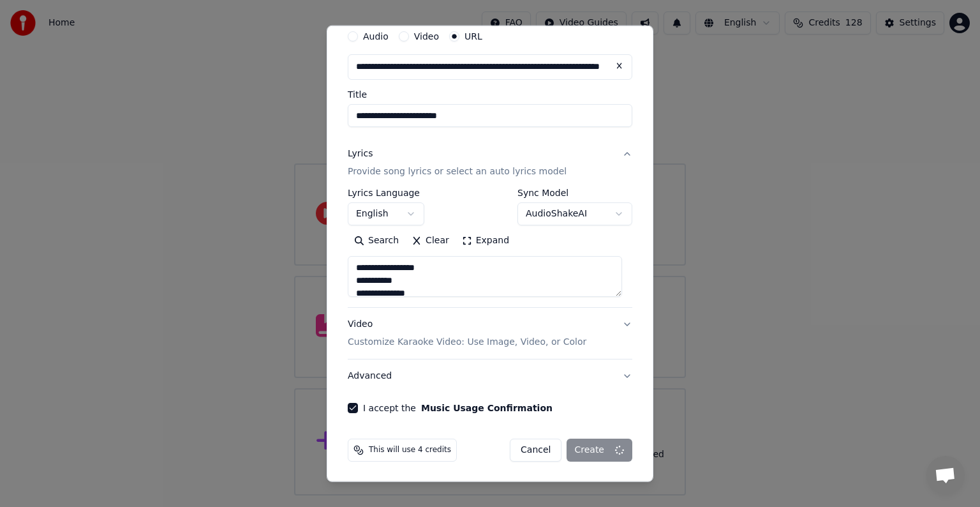 The width and height of the screenshot is (980, 507). Describe the element at coordinates (490, 333) in the screenshot. I see `button: VideoCustomize Karaoke Video: Use Image, Video, or Color` at that location.